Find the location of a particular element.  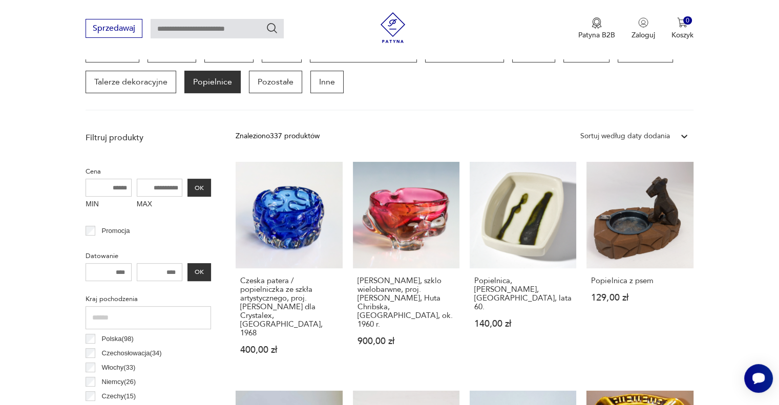

img: Ikona medalu is located at coordinates (596, 23).